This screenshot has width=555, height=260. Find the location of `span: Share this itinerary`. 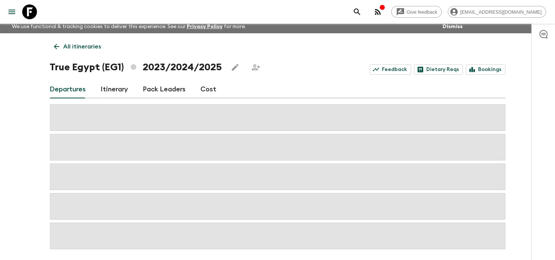

span: Share this itinerary is located at coordinates (256, 67).